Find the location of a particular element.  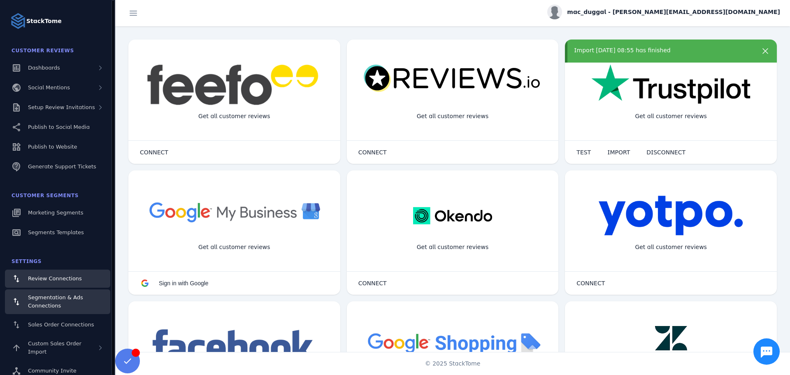

span: Marketing Segments is located at coordinates (56, 212).